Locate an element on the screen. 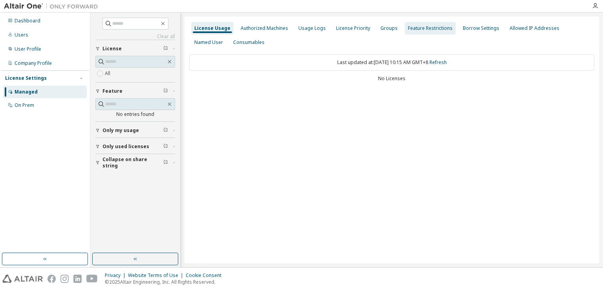 This screenshot has width=603, height=290. div: Authorized Machines is located at coordinates (264, 28).